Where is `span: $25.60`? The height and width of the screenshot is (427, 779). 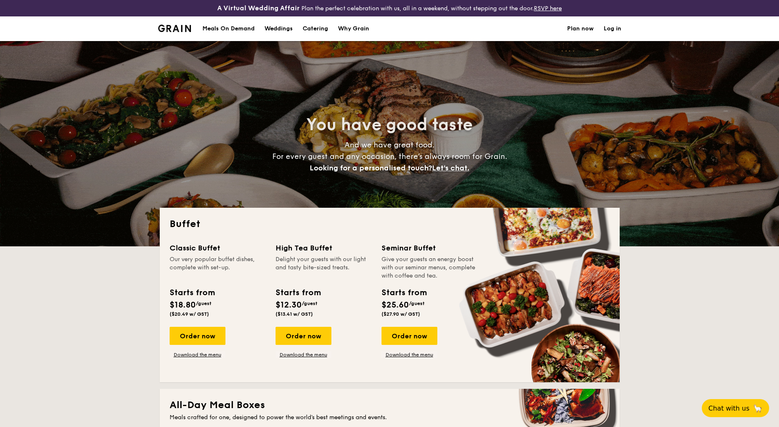 span: $25.60 is located at coordinates (395, 305).